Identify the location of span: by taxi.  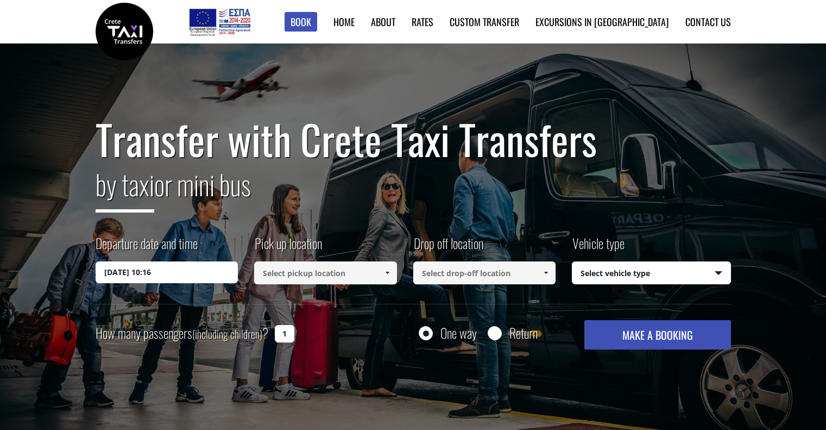
(125, 188).